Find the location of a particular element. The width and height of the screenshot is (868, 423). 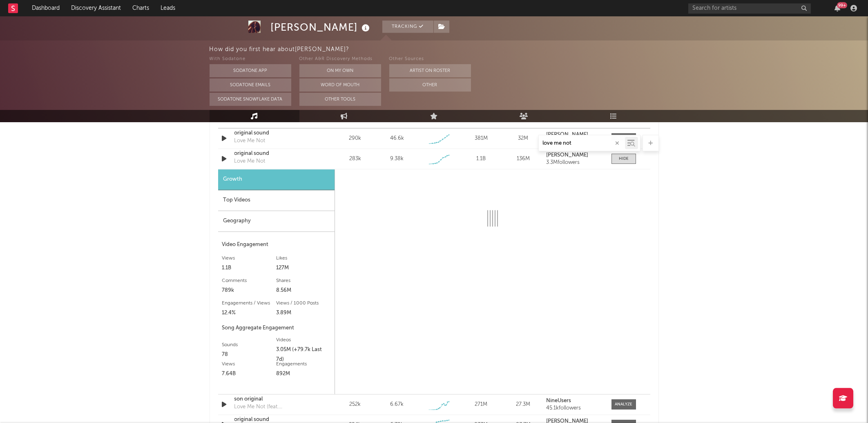

div: Likes is located at coordinates (303, 258).